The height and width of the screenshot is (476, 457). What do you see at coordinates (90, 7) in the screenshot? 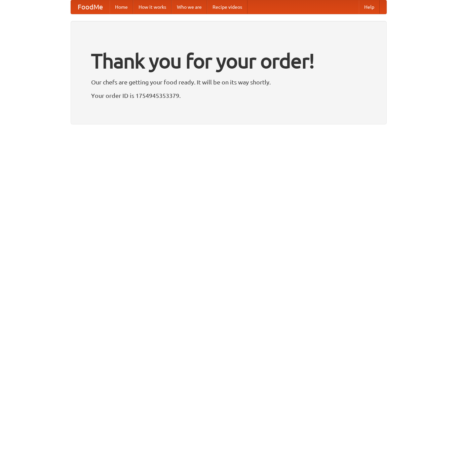
I see `a: FoodMe` at bounding box center [90, 7].